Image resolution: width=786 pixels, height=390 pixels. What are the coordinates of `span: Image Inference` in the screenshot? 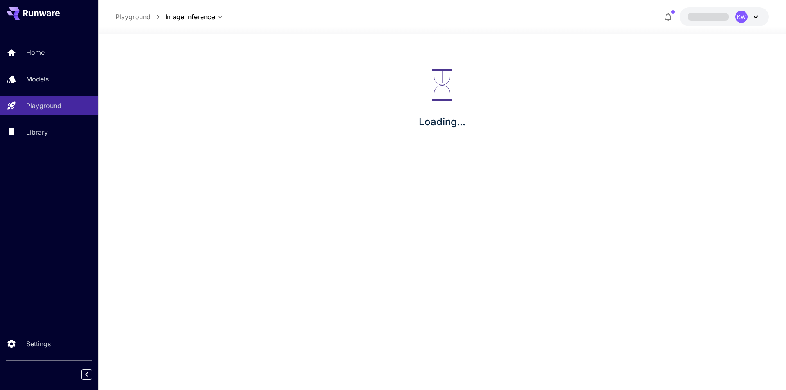 It's located at (190, 17).